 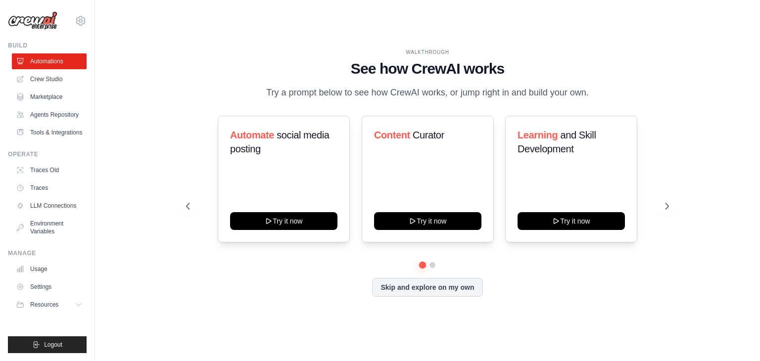 What do you see at coordinates (49, 115) in the screenshot?
I see `a: Agents Repository` at bounding box center [49, 115].